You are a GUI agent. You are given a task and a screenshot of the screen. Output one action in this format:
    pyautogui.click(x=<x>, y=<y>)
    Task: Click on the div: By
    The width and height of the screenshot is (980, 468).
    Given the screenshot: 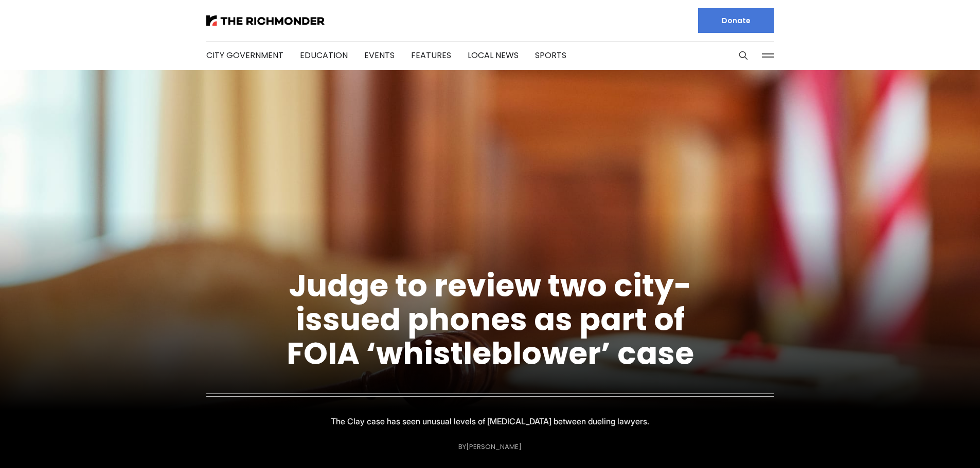 What is the action you would take?
    pyautogui.click(x=490, y=447)
    